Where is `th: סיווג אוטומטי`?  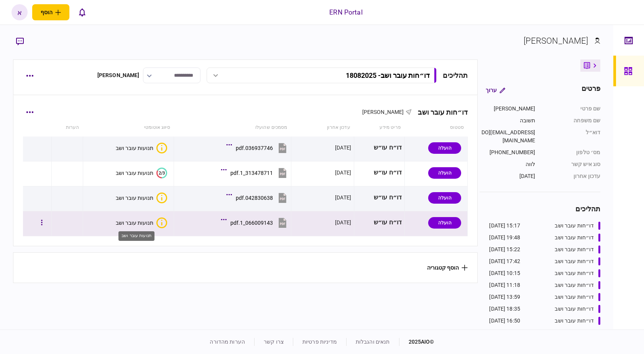 th: סיווג אוטומטי is located at coordinates (129, 128).